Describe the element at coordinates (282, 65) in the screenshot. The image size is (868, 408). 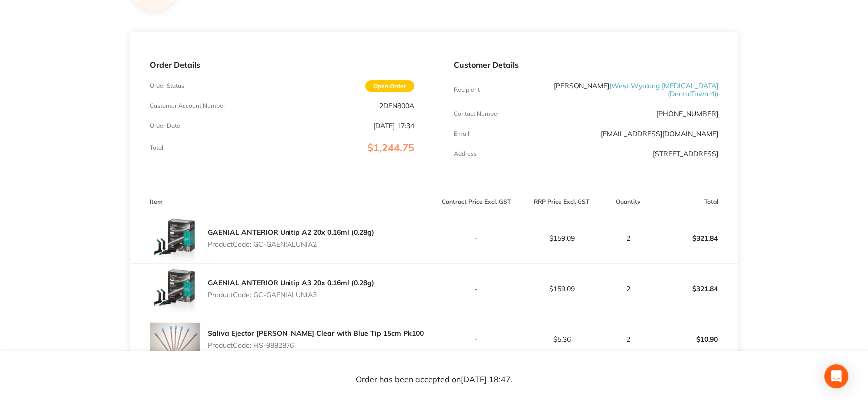
I see `p: Order Details` at that location.